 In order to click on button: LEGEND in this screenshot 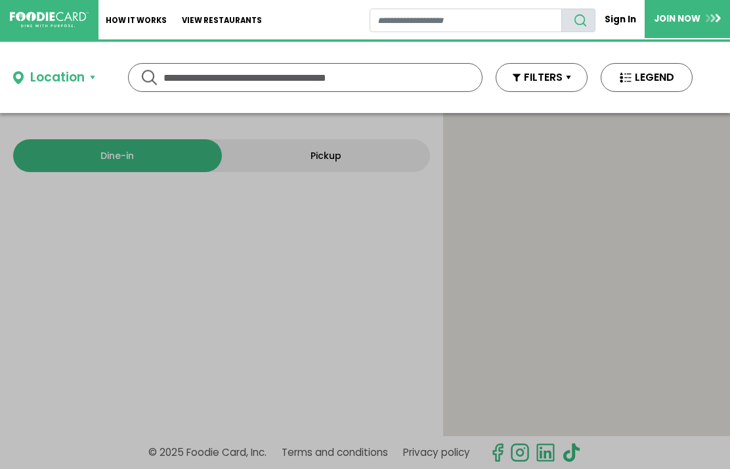, I will do `click(646, 77)`.